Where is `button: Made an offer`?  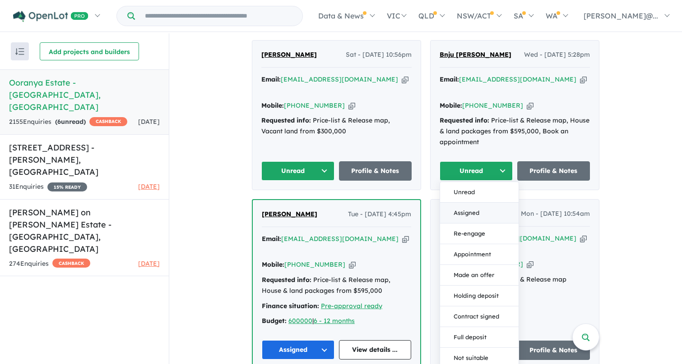
button: Made an offer is located at coordinates (479, 276).